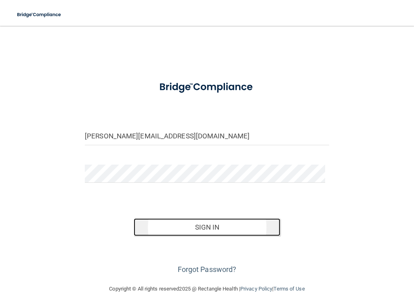 This screenshot has width=414, height=299. I want to click on button: Sign In, so click(207, 227).